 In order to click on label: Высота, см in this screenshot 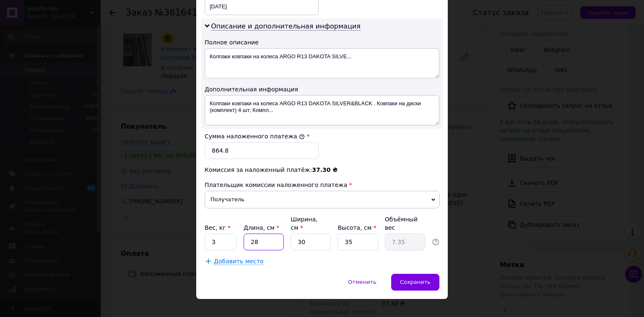, I will do `click(357, 228)`.